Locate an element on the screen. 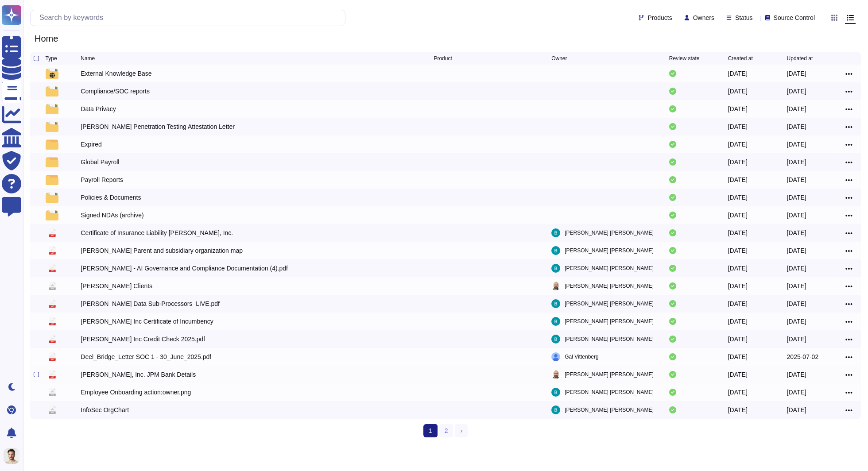  span: Review state is located at coordinates (685, 59).